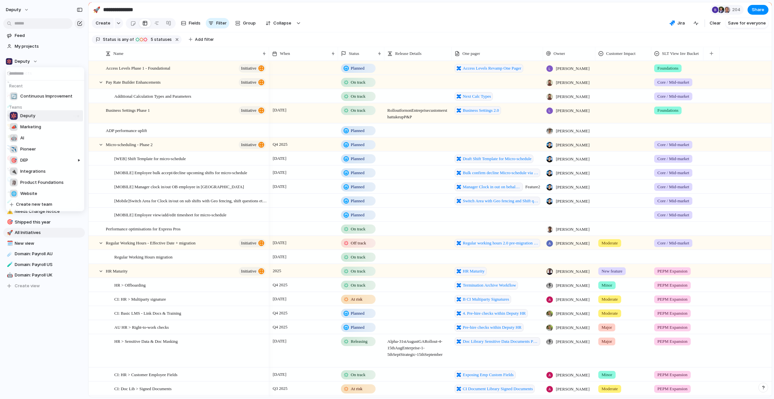 The width and height of the screenshot is (774, 399). Describe the element at coordinates (31, 127) in the screenshot. I see `span: Marketing` at that location.